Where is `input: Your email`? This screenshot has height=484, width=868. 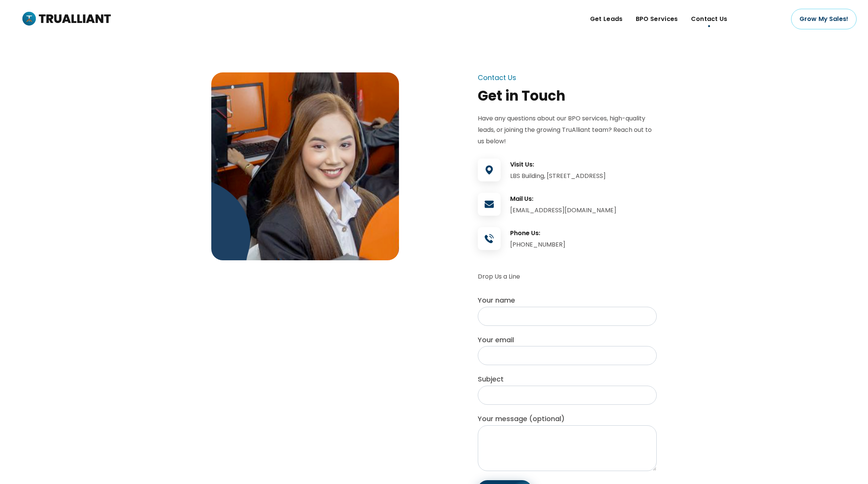
input: Your email is located at coordinates (567, 355).